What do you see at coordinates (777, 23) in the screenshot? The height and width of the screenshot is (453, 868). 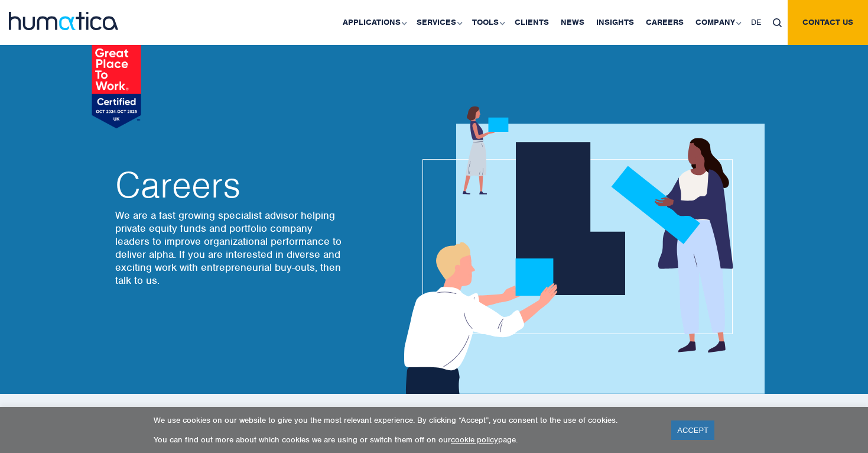 I see `img: search_icon` at bounding box center [777, 23].